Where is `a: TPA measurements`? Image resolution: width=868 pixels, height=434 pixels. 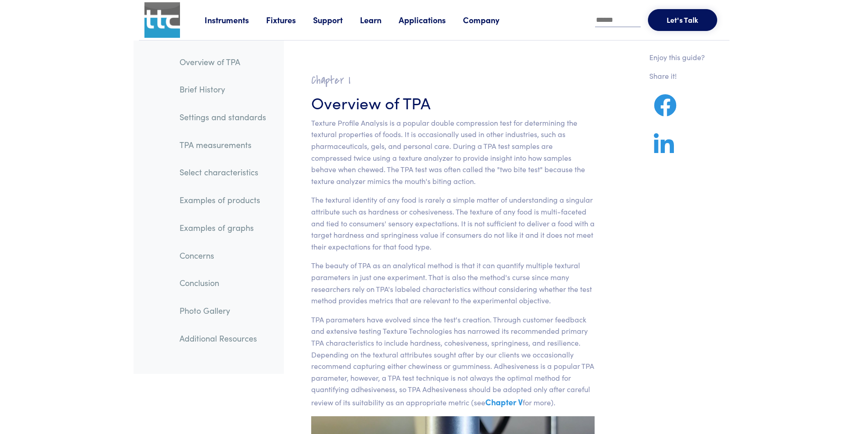
a: TPA measurements is located at coordinates (223, 145).